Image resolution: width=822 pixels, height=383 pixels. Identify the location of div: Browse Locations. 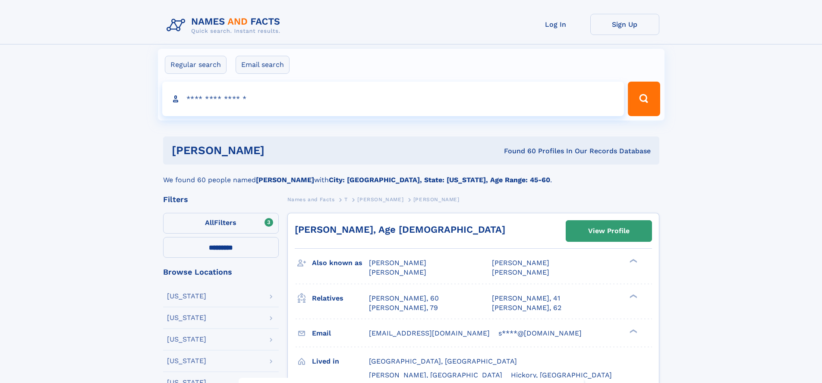
(221, 272).